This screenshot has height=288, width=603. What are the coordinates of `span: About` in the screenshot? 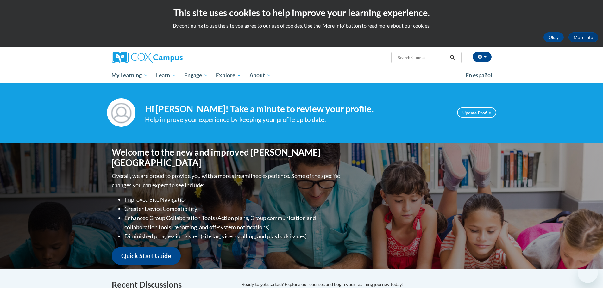 It's located at (260, 75).